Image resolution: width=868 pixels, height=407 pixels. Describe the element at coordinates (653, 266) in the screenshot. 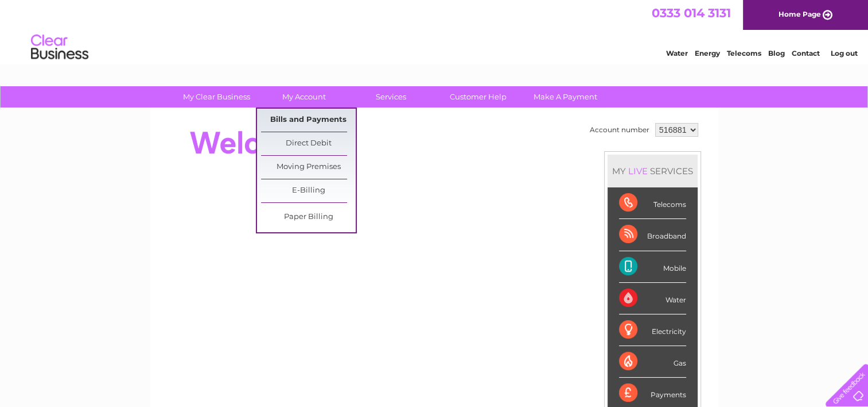

I see `div: Mobile` at that location.